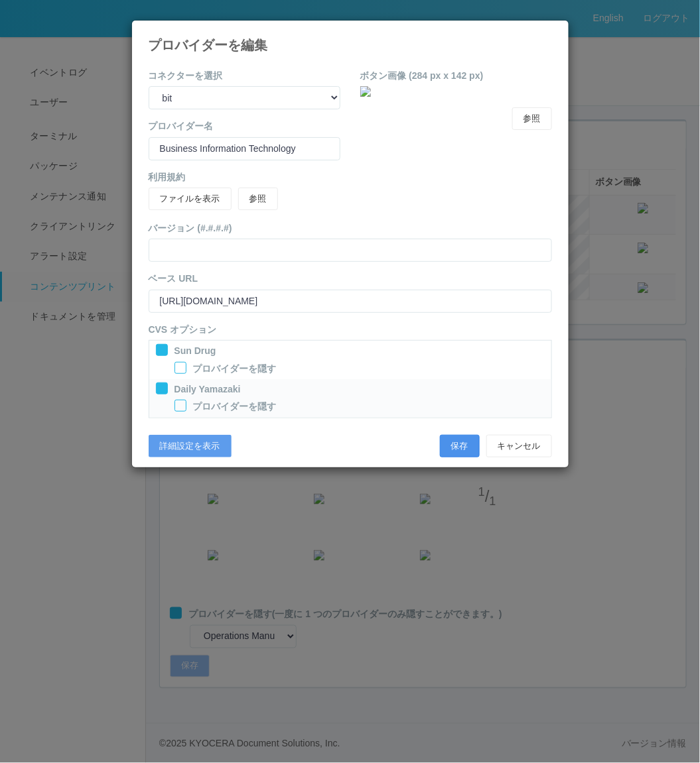 The height and width of the screenshot is (763, 700). I want to click on label: 利用規約, so click(168, 177).